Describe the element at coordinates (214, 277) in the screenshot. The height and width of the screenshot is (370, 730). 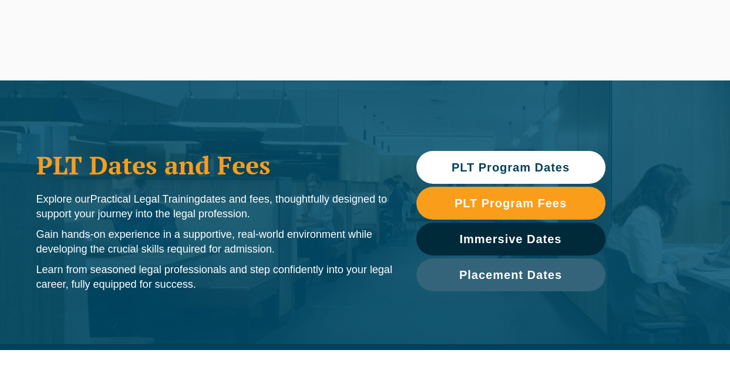
I see `p: Learn from seasoned legal professionals and step confidently into your legal career, fully equipp...` at that location.